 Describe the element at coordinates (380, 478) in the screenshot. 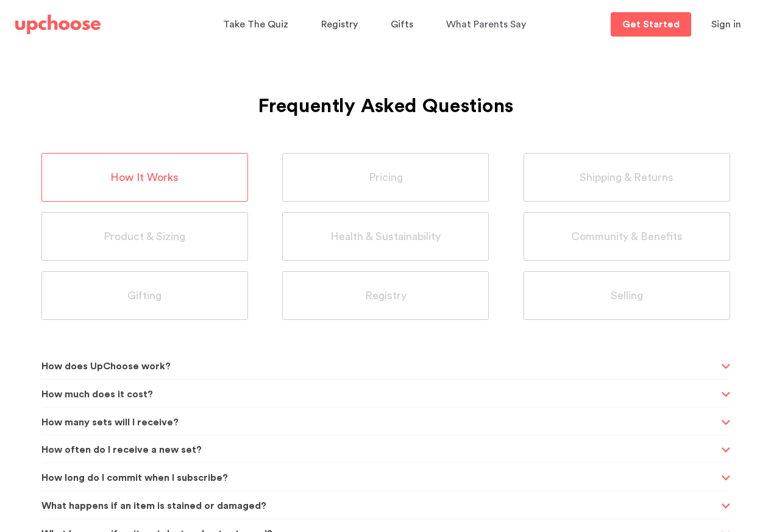

I see `span: How long do I commit when I subscribe?` at that location.